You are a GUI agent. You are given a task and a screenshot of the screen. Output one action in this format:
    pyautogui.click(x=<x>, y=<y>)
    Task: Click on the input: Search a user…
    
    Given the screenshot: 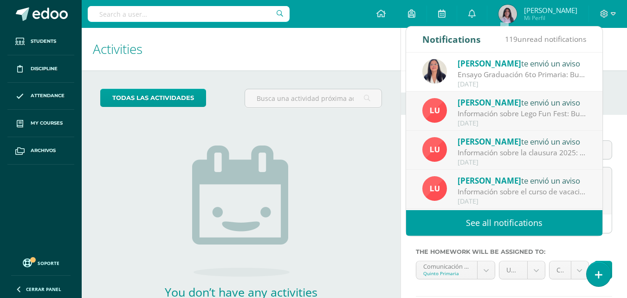 What is the action you would take?
    pyautogui.click(x=189, y=14)
    